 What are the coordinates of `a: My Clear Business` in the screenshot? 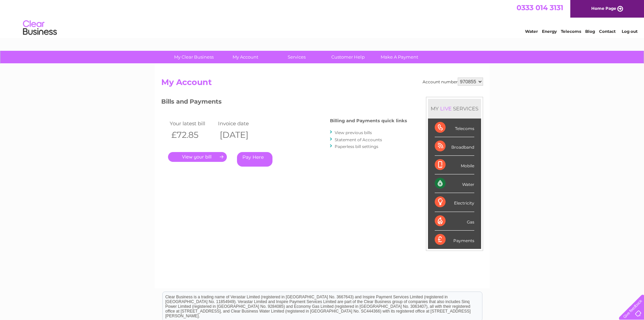 It's located at (194, 57).